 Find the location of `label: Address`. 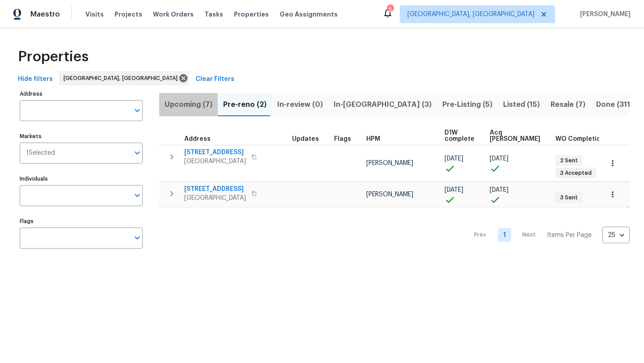

label: Address is located at coordinates (81, 94).